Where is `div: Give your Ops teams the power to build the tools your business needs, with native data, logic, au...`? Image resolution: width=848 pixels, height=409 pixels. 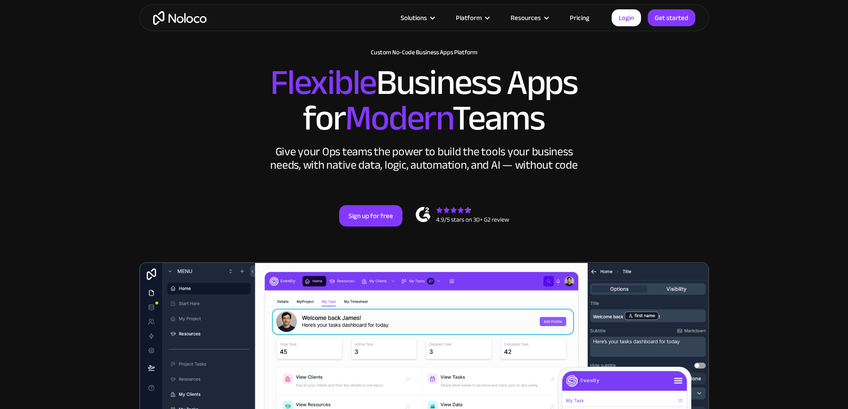
div: Give your Ops teams the power to build the tools your business needs, with native data, logic, au... is located at coordinates (424, 158).